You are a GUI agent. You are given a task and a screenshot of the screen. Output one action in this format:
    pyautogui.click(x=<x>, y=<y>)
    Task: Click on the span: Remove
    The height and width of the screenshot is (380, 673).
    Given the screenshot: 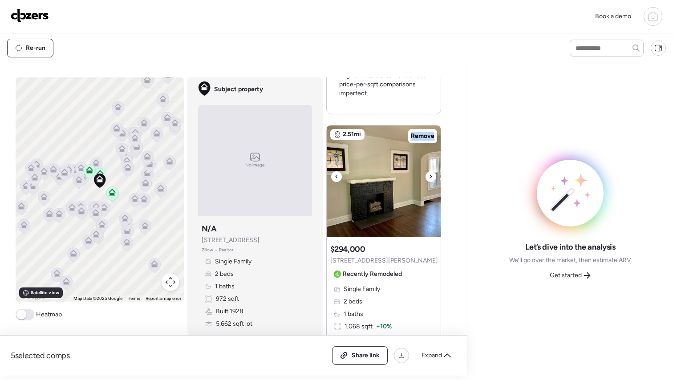 What is the action you would take?
    pyautogui.click(x=422, y=136)
    